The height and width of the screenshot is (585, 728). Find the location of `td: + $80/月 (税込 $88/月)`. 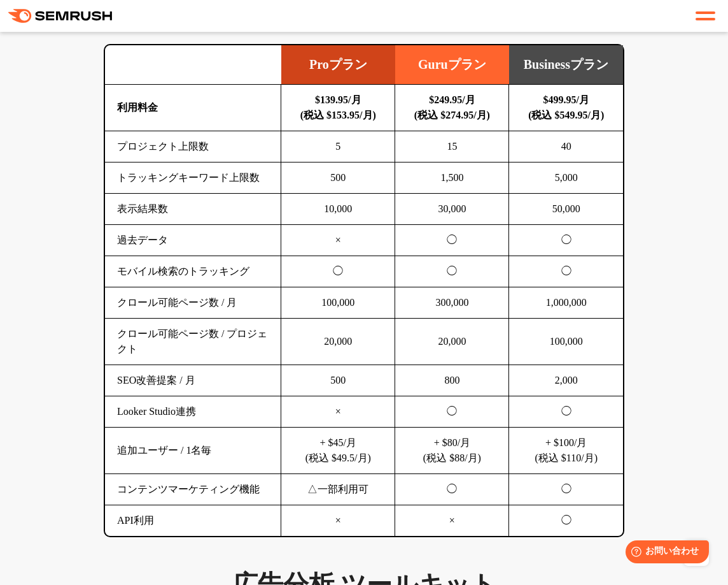

td: + $80/月 (税込 $88/月) is located at coordinates (452, 450).